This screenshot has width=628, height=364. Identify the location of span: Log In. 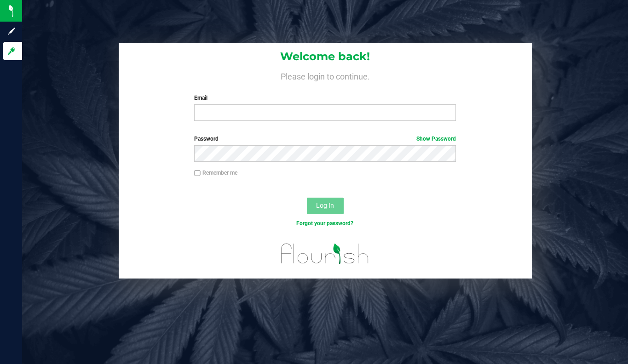
(325, 206).